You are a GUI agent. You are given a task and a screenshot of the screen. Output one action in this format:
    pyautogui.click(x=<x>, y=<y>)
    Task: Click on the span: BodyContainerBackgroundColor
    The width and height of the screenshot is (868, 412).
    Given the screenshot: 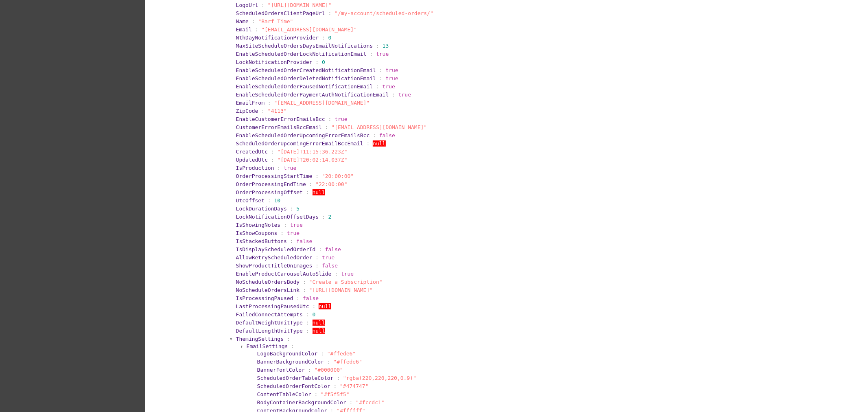 What is the action you would take?
    pyautogui.click(x=302, y=402)
    